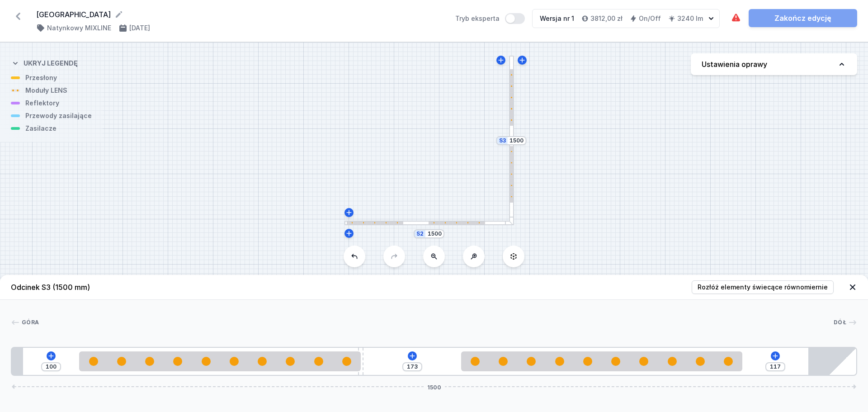 Image resolution: width=868 pixels, height=412 pixels. I want to click on h4: Natynkowy MIXLINE, so click(79, 28).